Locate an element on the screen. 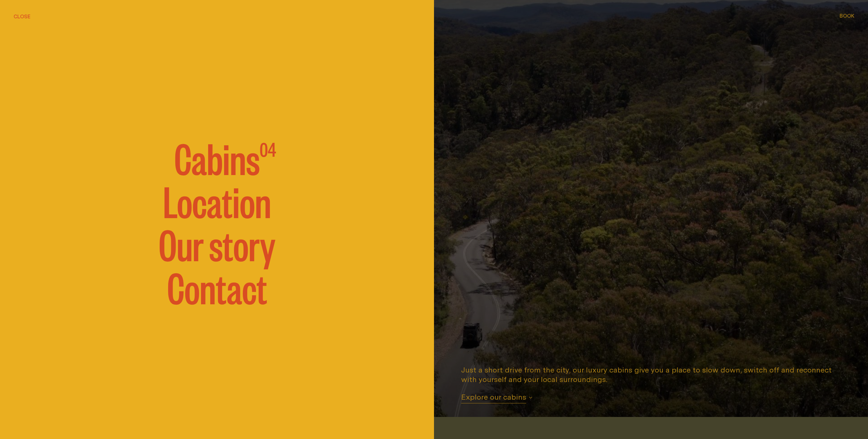  span: 04 is located at coordinates (268, 157).